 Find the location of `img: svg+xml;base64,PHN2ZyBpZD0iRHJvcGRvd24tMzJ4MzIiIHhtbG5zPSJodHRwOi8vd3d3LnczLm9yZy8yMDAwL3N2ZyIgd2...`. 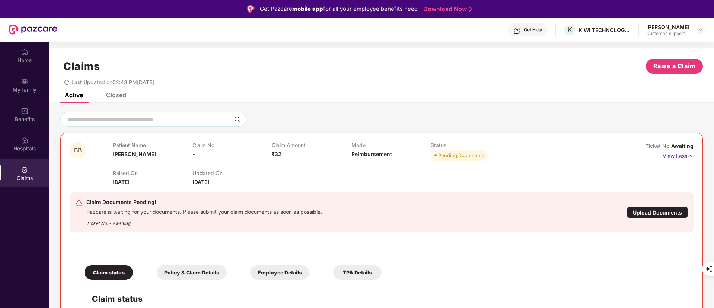

img: svg+xml;base64,PHN2ZyBpZD0iRHJvcGRvd24tMzJ4MzIiIHhtbG5zPSJodHRwOi8vd3d3LnczLm9yZy8yMDAwL3N2ZyIgd2... is located at coordinates (701, 30).